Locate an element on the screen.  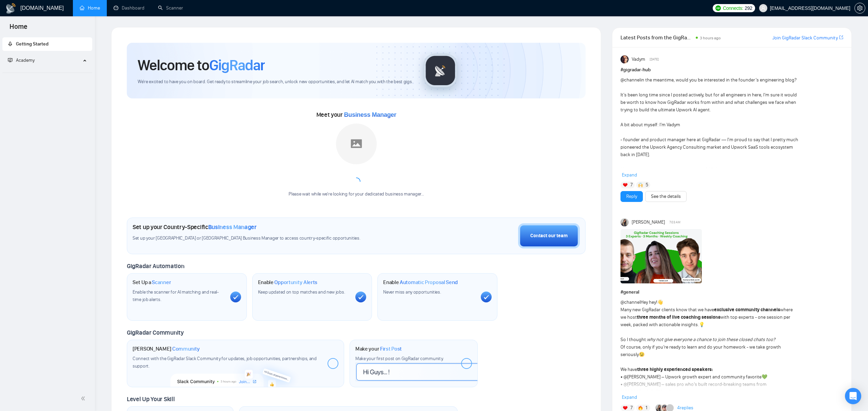
span: 292 is located at coordinates (748, 8).